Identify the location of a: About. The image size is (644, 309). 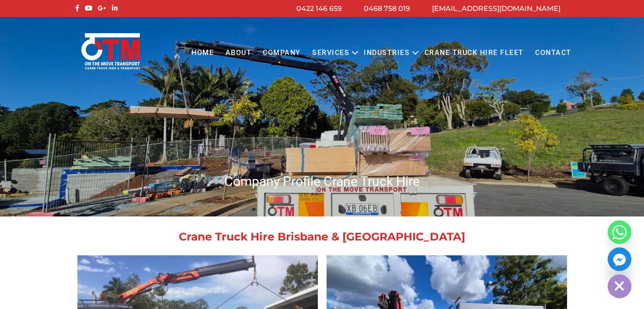
(238, 53).